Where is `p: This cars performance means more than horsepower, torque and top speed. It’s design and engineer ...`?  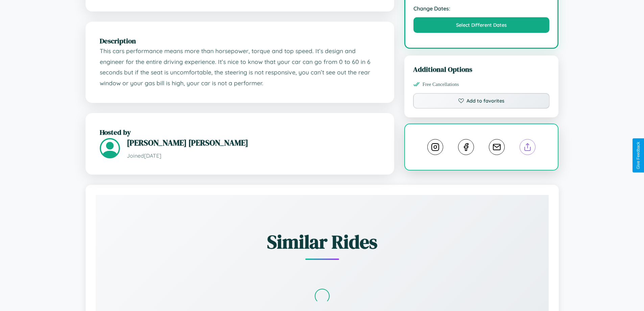 p: This cars performance means more than horsepower, torque and top speed. It’s design and engineer ... is located at coordinates (240, 67).